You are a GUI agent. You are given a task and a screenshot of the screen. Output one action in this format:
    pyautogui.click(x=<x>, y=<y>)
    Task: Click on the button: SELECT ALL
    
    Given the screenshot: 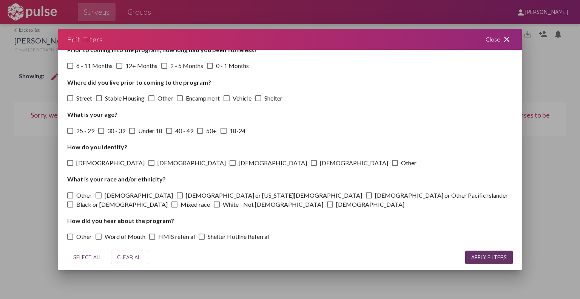 What is the action you would take?
    pyautogui.click(x=88, y=257)
    